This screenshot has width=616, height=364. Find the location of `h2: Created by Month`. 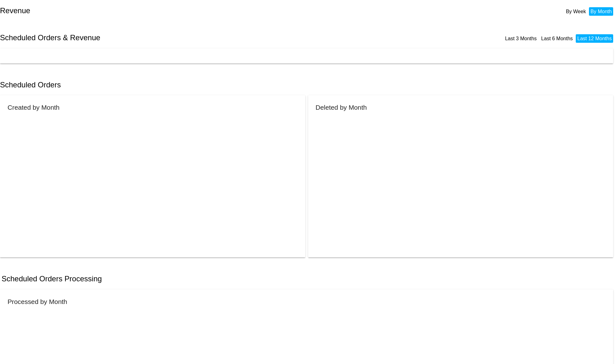

h2: Created by Month is located at coordinates (33, 107).